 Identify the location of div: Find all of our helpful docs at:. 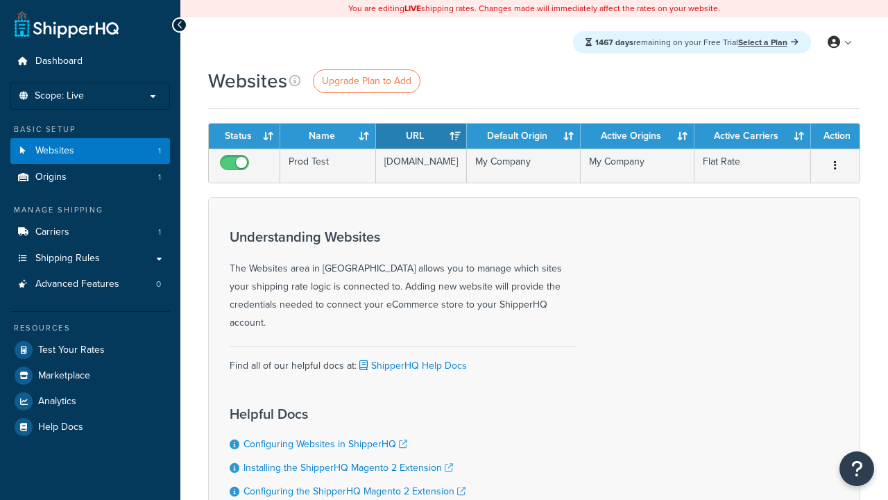
(403, 360).